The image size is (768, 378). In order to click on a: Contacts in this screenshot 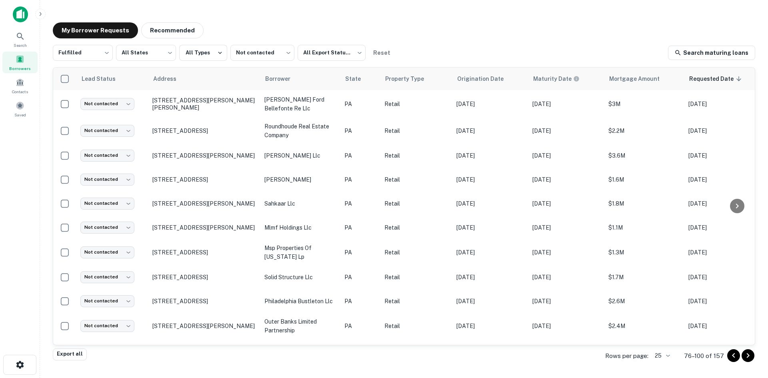, I will do `click(20, 86)`.